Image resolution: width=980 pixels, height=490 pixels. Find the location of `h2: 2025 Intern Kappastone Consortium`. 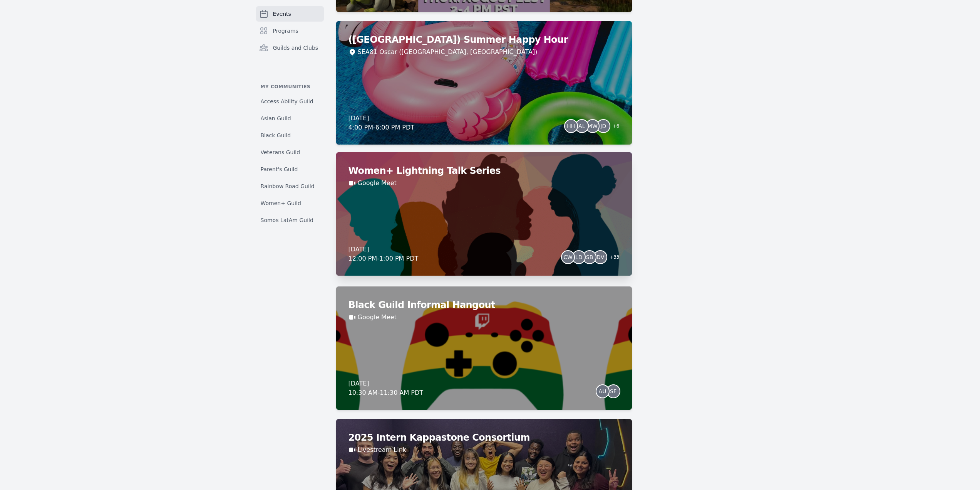

h2: 2025 Intern Kappastone Consortium is located at coordinates (484, 437).